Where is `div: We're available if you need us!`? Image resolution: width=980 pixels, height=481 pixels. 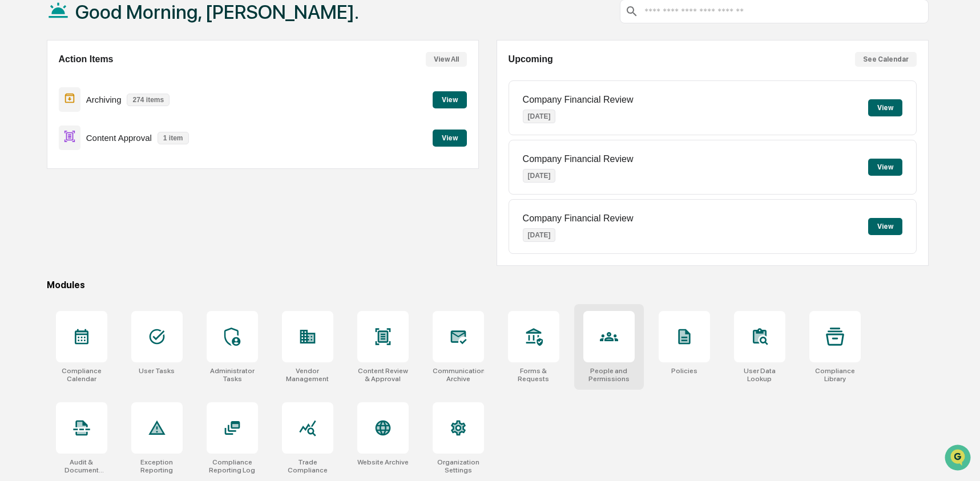 div: We're available if you need us! is located at coordinates (91, 103).